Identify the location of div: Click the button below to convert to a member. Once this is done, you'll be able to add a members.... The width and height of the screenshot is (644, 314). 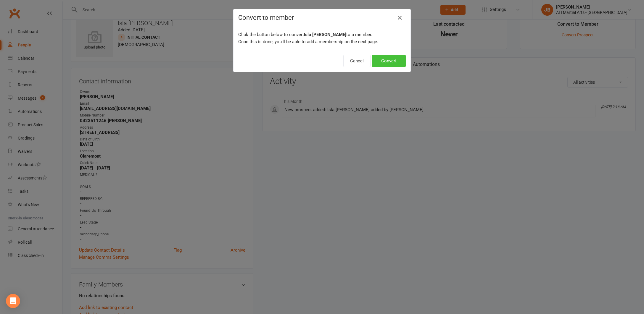
(322, 38).